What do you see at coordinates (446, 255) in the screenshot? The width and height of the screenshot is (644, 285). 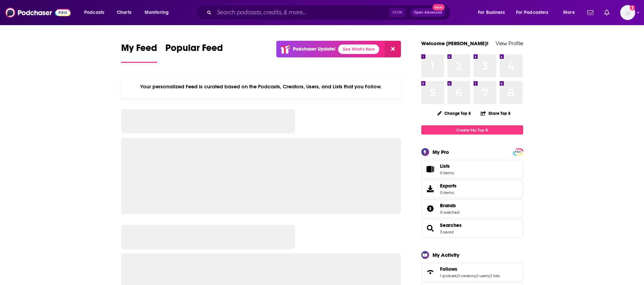 I see `div: My Activity` at bounding box center [446, 255].